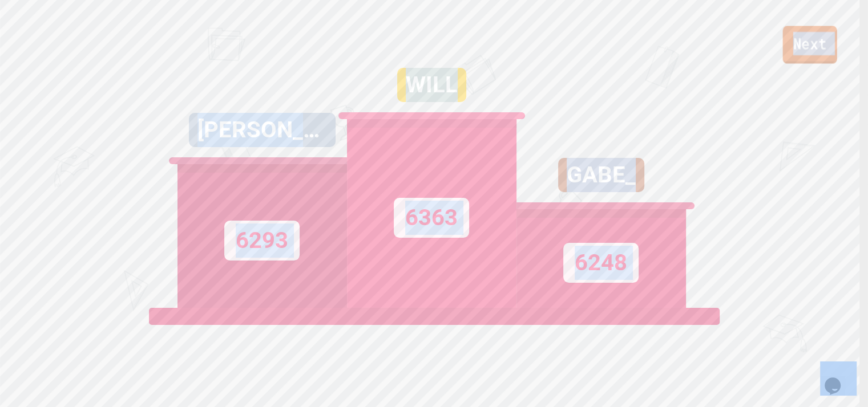 The height and width of the screenshot is (407, 868). What do you see at coordinates (431, 218) in the screenshot?
I see `div: 6363` at bounding box center [431, 218].